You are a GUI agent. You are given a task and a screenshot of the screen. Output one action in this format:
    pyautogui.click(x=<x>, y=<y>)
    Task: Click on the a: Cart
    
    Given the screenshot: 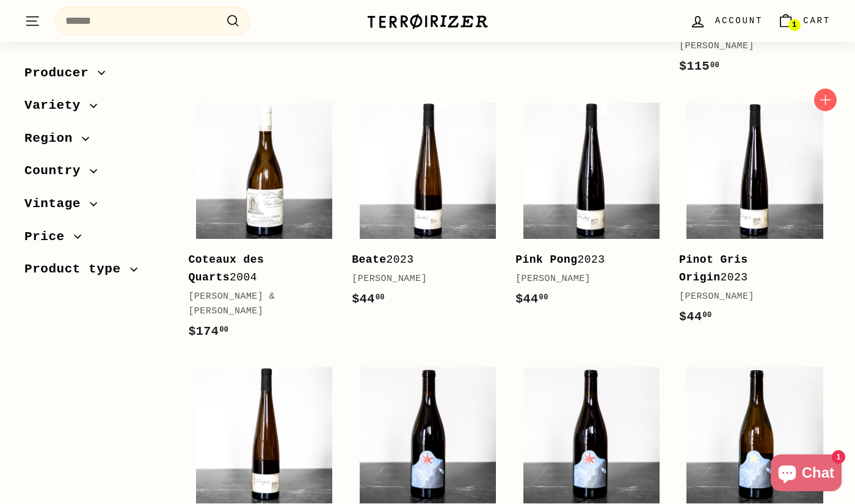 What is the action you would take?
    pyautogui.click(x=804, y=20)
    